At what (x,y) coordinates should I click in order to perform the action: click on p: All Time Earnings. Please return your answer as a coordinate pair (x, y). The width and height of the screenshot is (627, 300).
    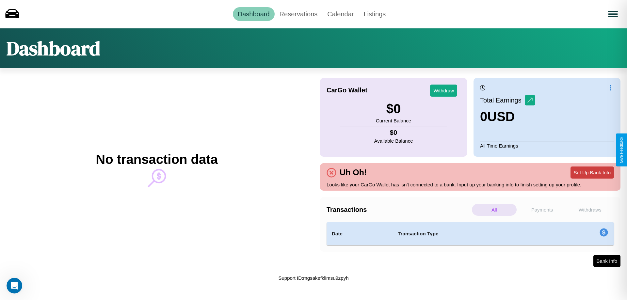
    Looking at the image, I should click on (547, 146).